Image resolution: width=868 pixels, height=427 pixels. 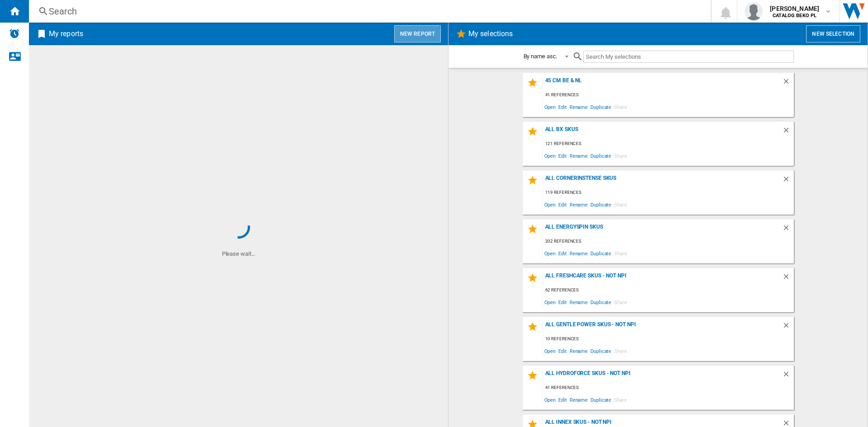 What do you see at coordinates (491, 34) in the screenshot?
I see `h2: My selections` at bounding box center [491, 34].